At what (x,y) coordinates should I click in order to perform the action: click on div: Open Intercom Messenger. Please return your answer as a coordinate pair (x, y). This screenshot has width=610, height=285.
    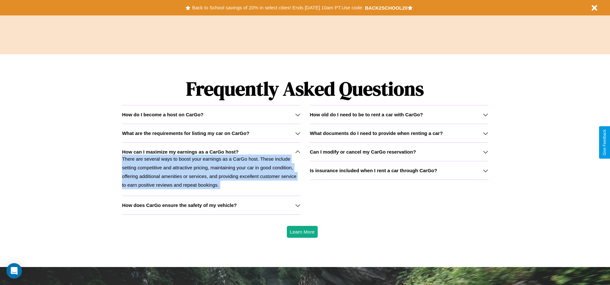
    Looking at the image, I should click on (14, 271).